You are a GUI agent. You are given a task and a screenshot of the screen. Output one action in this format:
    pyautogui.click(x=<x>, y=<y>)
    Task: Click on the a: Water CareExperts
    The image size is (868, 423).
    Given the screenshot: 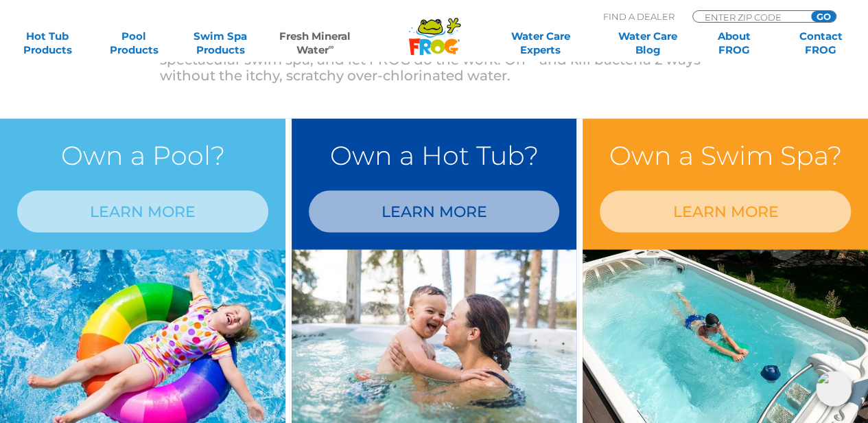 What is the action you would take?
    pyautogui.click(x=540, y=44)
    